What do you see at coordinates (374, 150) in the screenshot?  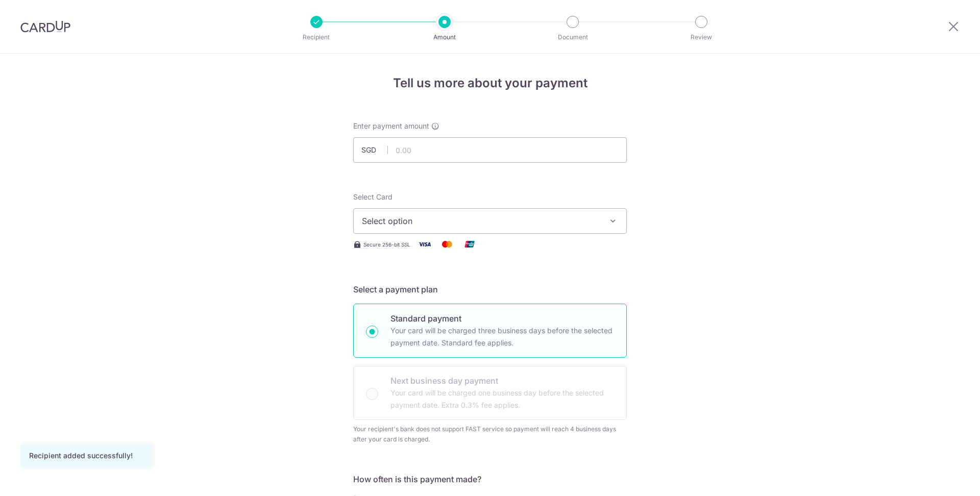 I see `span: SGD` at bounding box center [374, 150].